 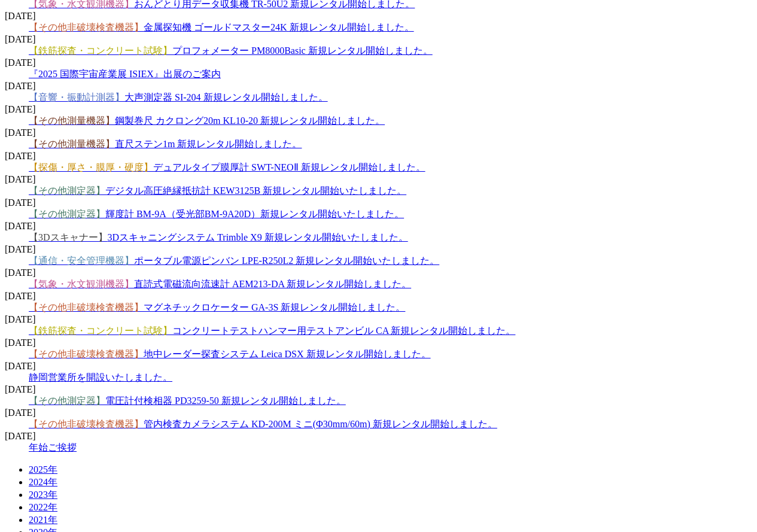 I want to click on a: 【鉄筋探査・コンクリート試験】コンクリートテストハンマー用テストアンビル CA 新規レンタル開始しました。, so click(x=272, y=331).